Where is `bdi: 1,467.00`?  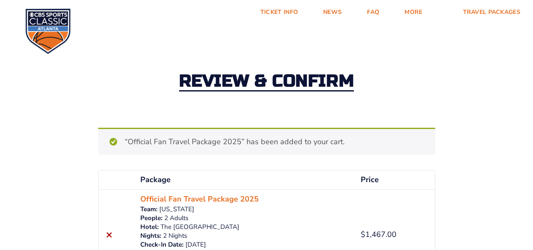
bdi: 1,467.00 is located at coordinates (378, 234).